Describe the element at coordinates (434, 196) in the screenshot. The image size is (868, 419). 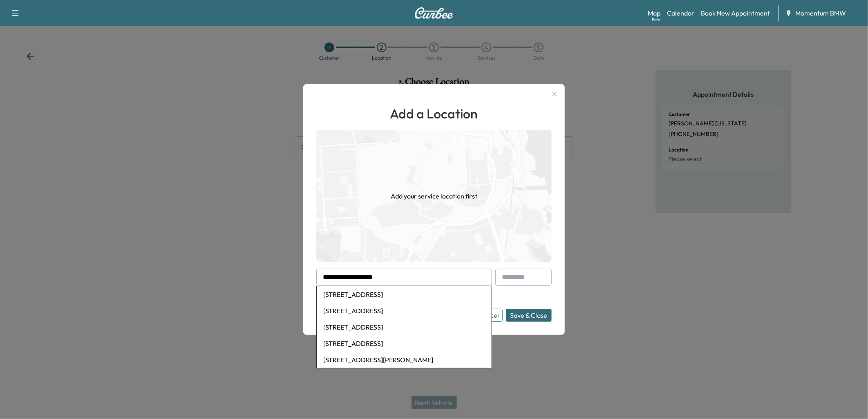
I see `h1: Add your service location first` at that location.